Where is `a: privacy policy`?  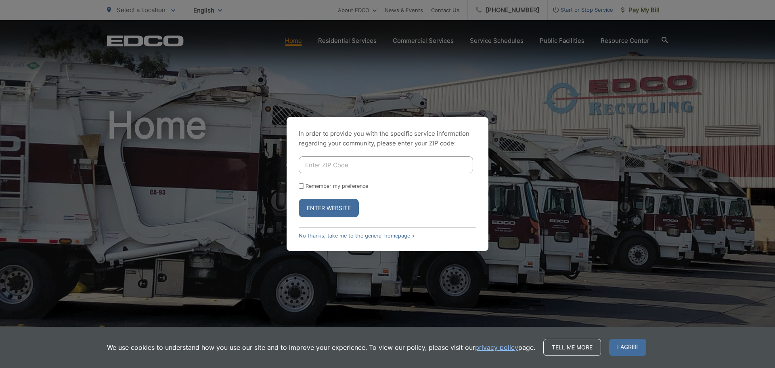
a: privacy policy is located at coordinates (497, 347).